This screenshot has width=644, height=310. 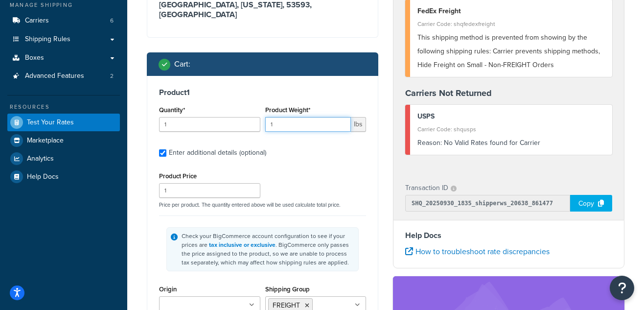 What do you see at coordinates (64, 39) in the screenshot?
I see `a: Shipping Rules` at bounding box center [64, 39].